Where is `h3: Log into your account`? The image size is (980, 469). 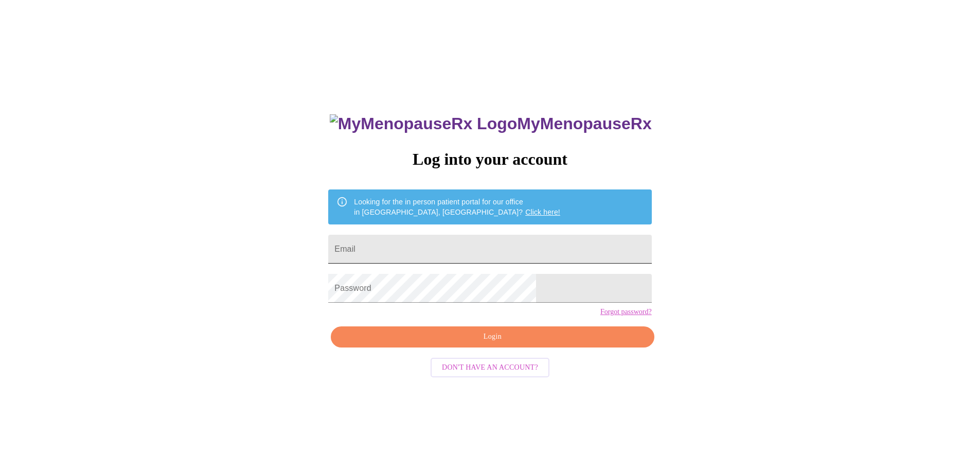 h3: Log into your account is located at coordinates (490, 159).